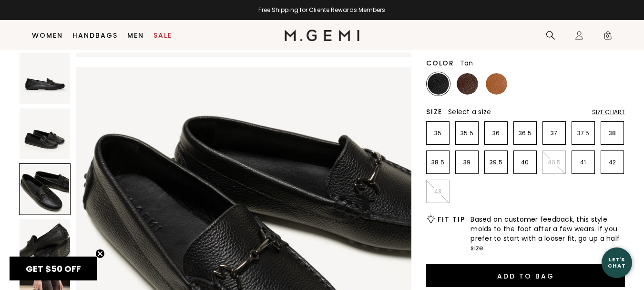 The width and height of the screenshot is (644, 290). I want to click on img: Chocolate, so click(467, 84).